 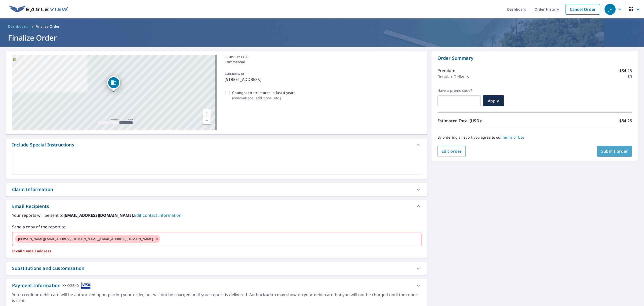 What do you see at coordinates (513, 137) in the screenshot?
I see `a: Terms of Use` at bounding box center [513, 137].